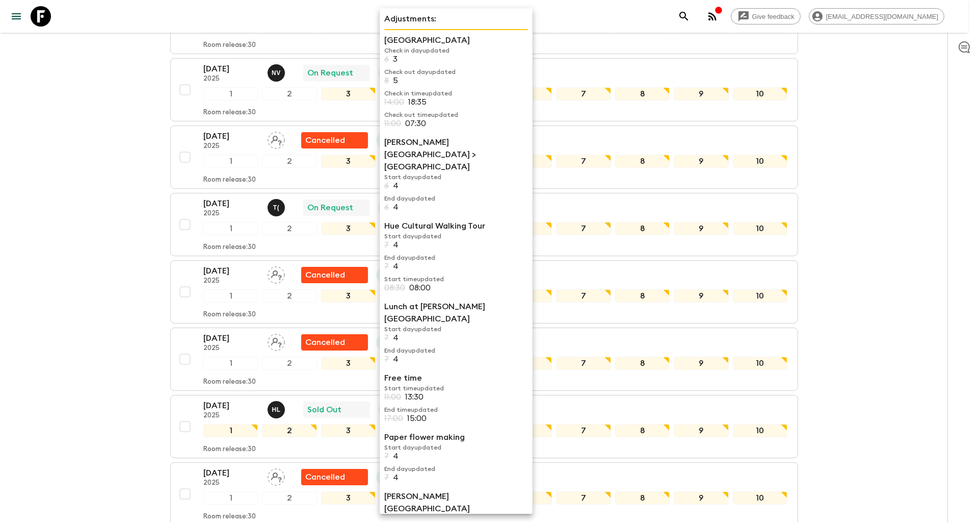 Image resolution: width=980 pixels, height=522 pixels. What do you see at coordinates (331, 73) in the screenshot?
I see `p: On Request` at bounding box center [331, 73].